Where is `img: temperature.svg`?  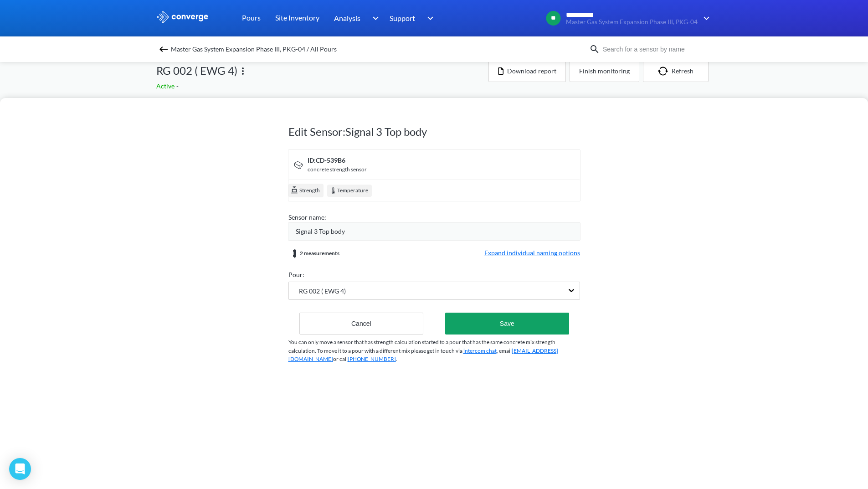 img: temperature.svg is located at coordinates (333, 191).